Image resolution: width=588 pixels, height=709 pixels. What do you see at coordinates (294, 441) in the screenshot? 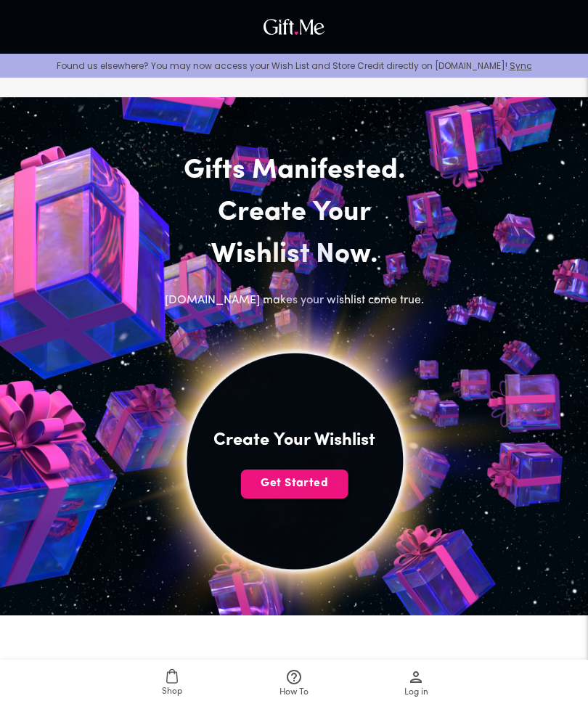
I see `h4: Create Your Wishlist` at bounding box center [294, 441].